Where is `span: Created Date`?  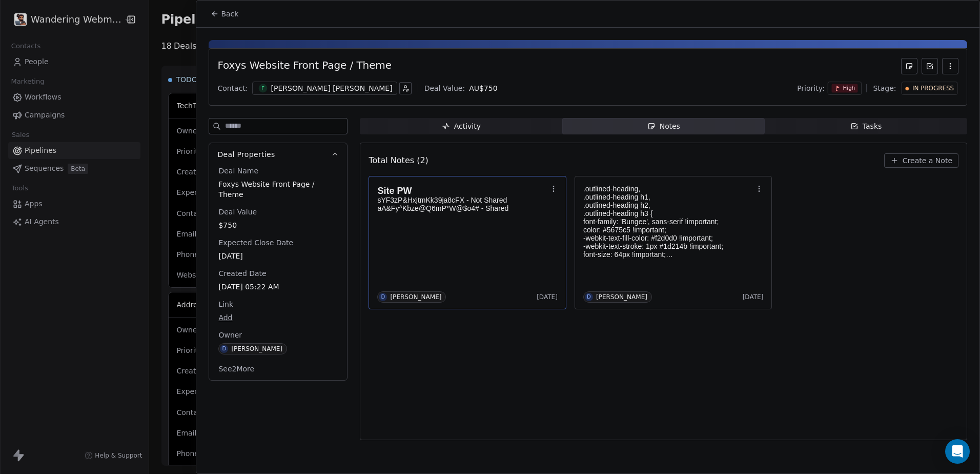 span: Created Date is located at coordinates (242, 273).